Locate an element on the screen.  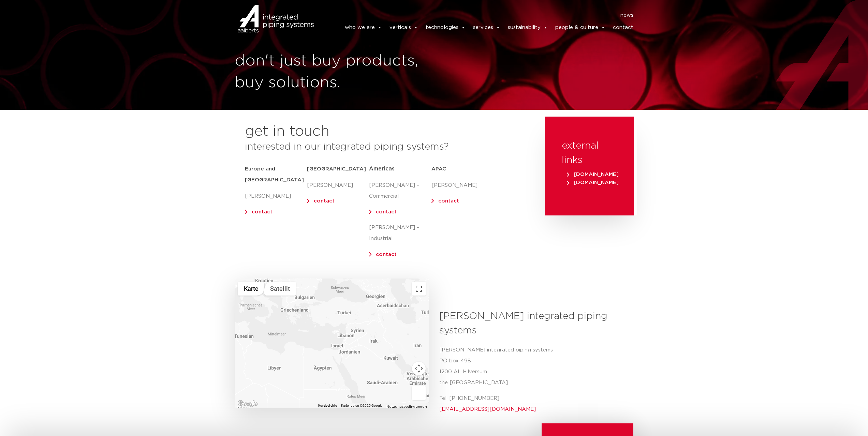
h2: get in touch is located at coordinates (287, 132).